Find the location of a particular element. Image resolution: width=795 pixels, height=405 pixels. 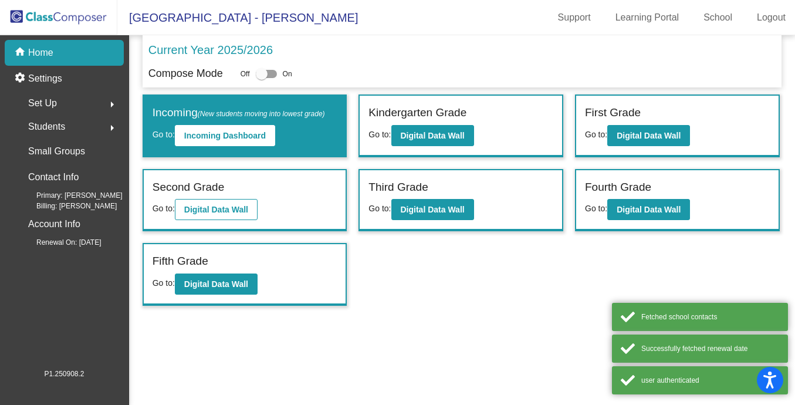

p: Account Info is located at coordinates (54, 224).